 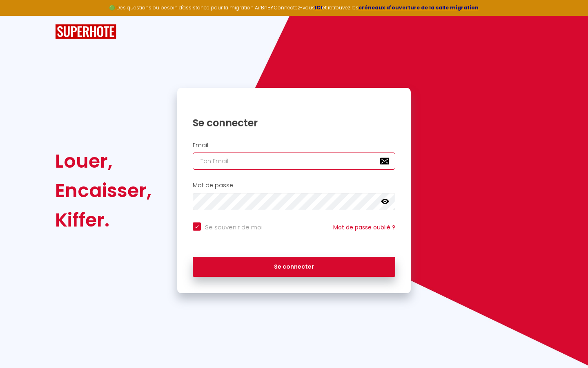 I want to click on img: SuperHote logo, so click(x=86, y=32).